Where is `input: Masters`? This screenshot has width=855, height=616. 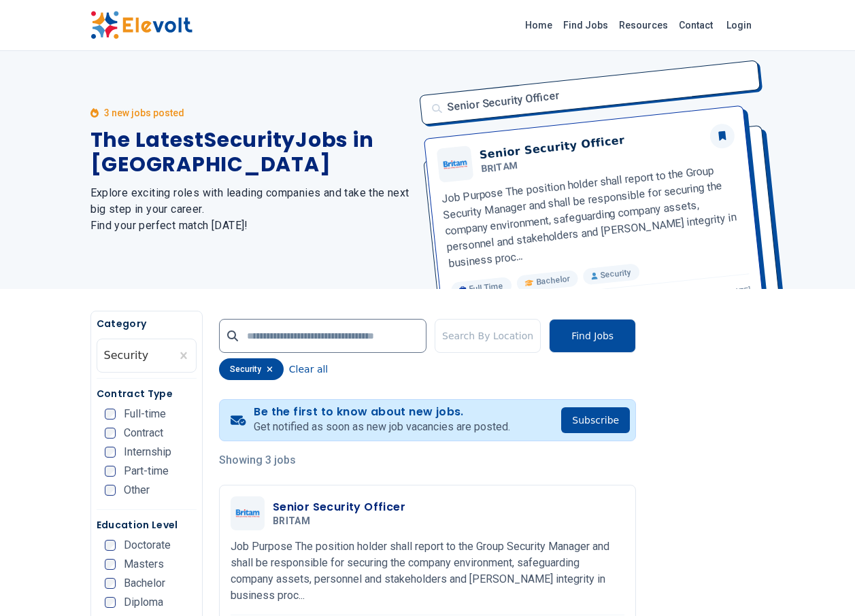
input: Masters is located at coordinates (110, 565).